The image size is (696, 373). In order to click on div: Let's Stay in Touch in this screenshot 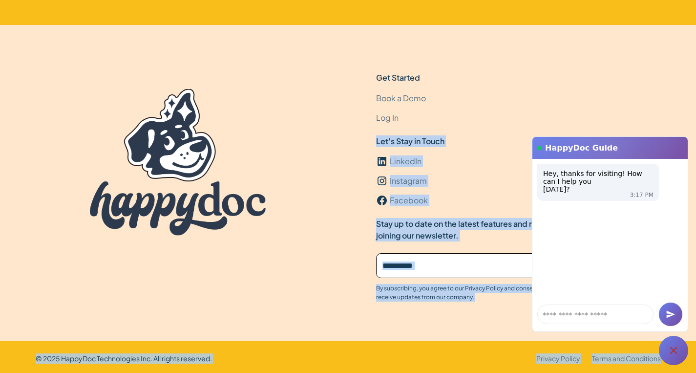, I will do `click(410, 141)`.